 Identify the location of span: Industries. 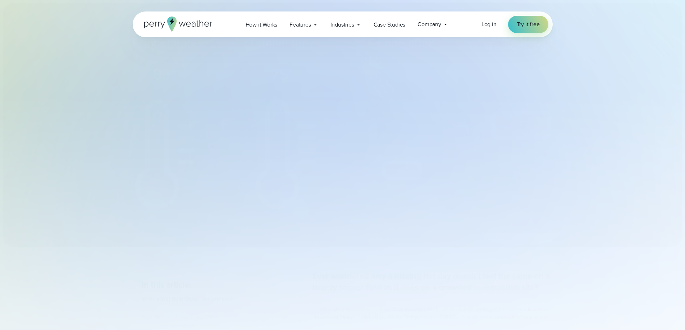
(342, 25).